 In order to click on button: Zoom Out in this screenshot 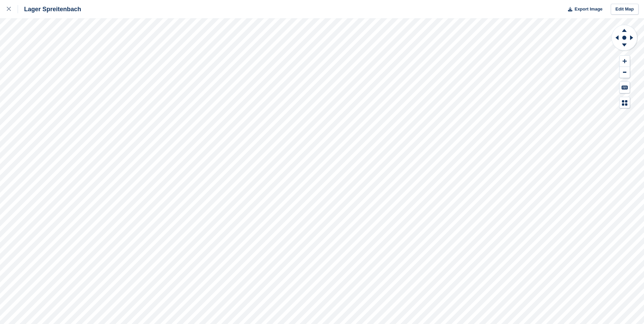, I will do `click(625, 72)`.